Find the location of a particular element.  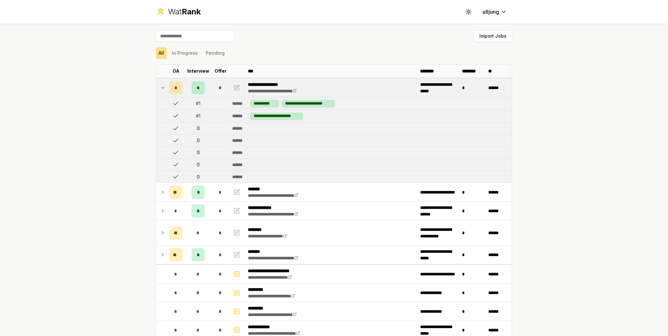

button: a8jung is located at coordinates (495, 12).